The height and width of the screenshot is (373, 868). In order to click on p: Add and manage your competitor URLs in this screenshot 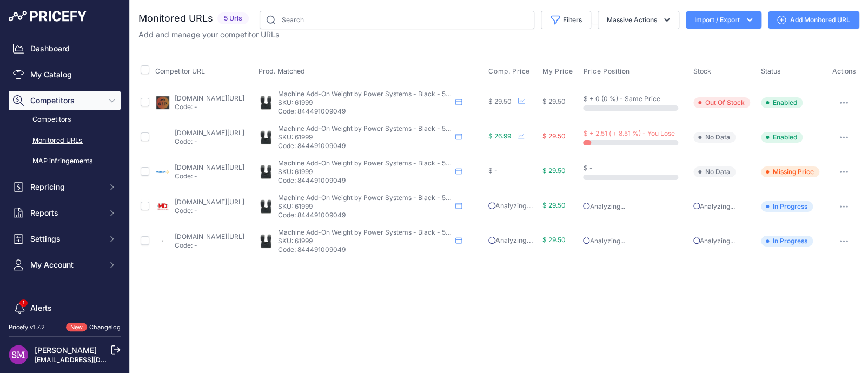, I will do `click(209, 34)`.